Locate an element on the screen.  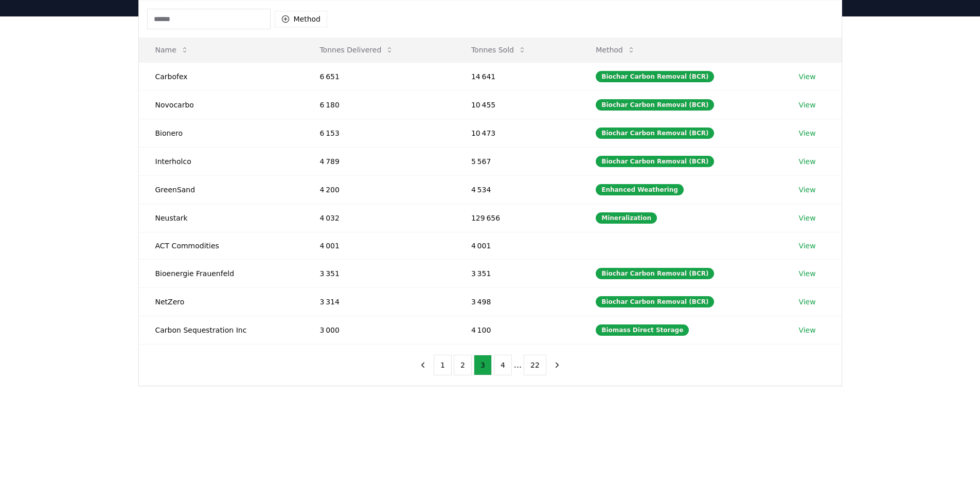
td: 129 656 is located at coordinates (517, 218).